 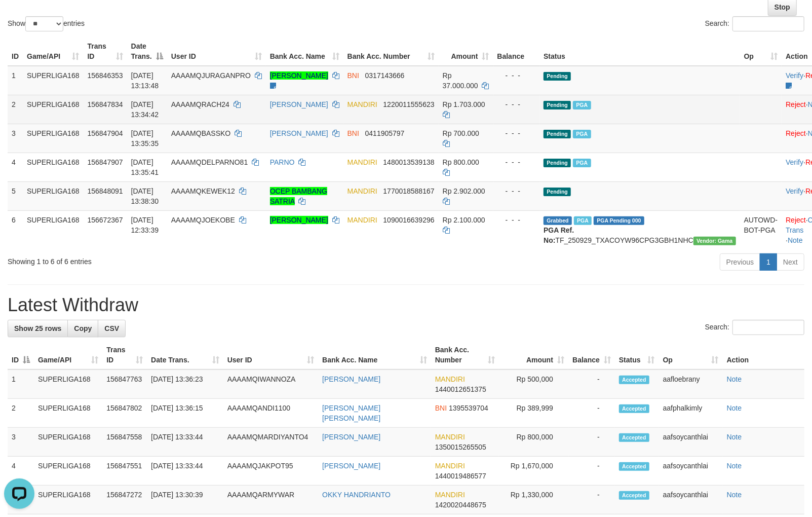 What do you see at coordinates (203, 191) in the screenshot?
I see `span: AAAAMQKEWEK12` at bounding box center [203, 191].